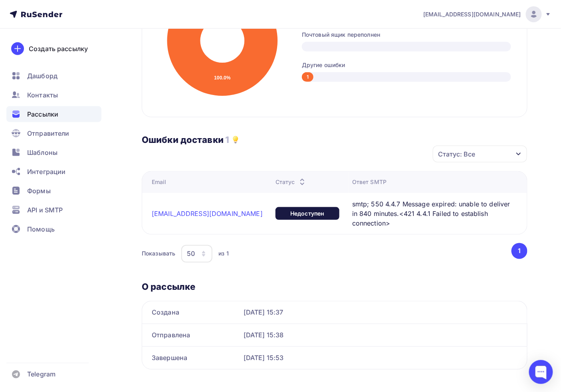  I want to click on a: Рассылки, so click(54, 114).